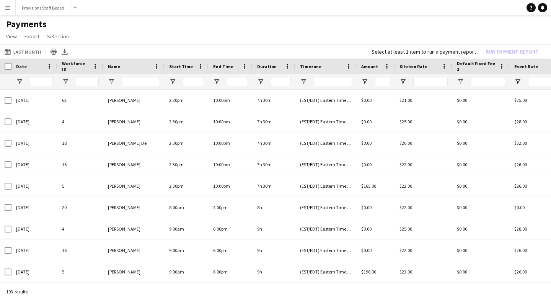 Image resolution: width=551 pixels, height=298 pixels. What do you see at coordinates (237, 82) in the screenshot?
I see `input: End Time Filter Input` at bounding box center [237, 82].